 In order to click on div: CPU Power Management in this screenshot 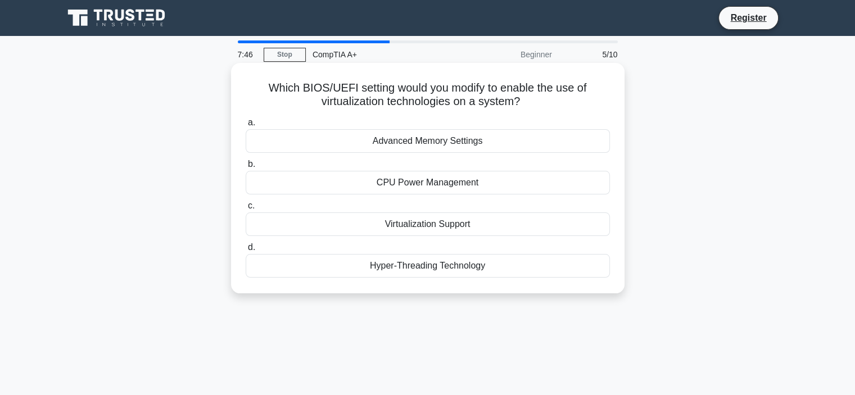, I will do `click(428, 183)`.